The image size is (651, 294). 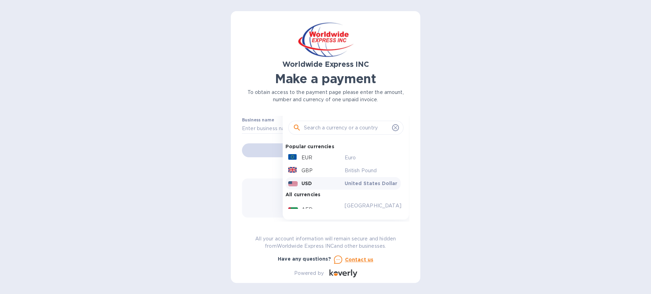 What do you see at coordinates (325, 64) in the screenshot?
I see `b: Worldwide Express INC` at bounding box center [325, 64].